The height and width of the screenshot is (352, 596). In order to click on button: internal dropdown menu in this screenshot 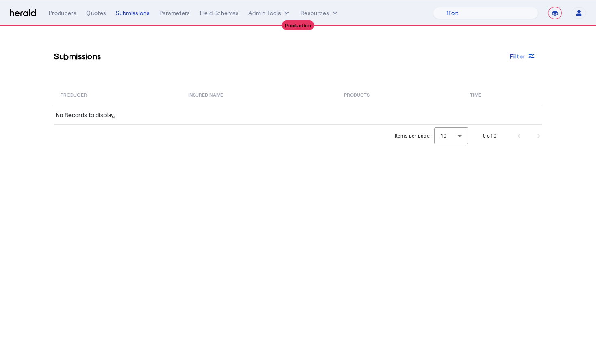, I will do `click(269, 13)`.